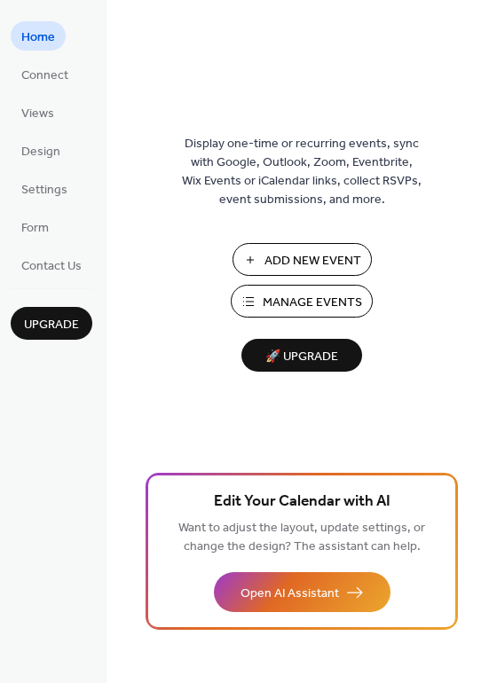  I want to click on button: Open AI Assistant, so click(302, 592).